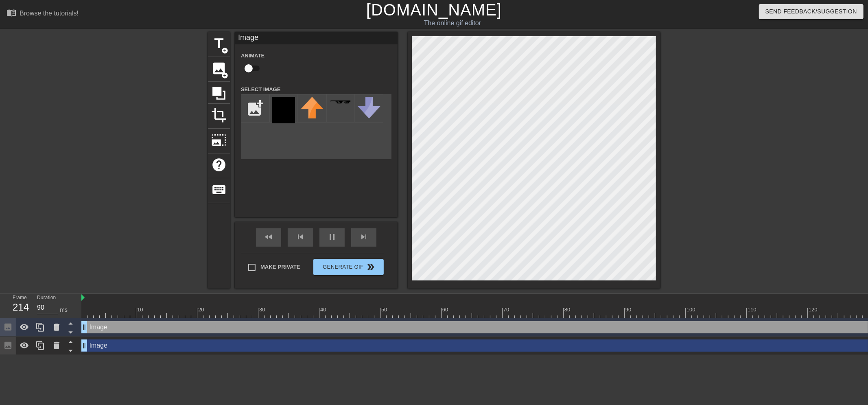 This screenshot has height=405, width=868. Describe the element at coordinates (284, 110) in the screenshot. I see `img: qkiDN-Capture%20d'%C3%A9cran%202025-08-11%20212300.png` at that location.